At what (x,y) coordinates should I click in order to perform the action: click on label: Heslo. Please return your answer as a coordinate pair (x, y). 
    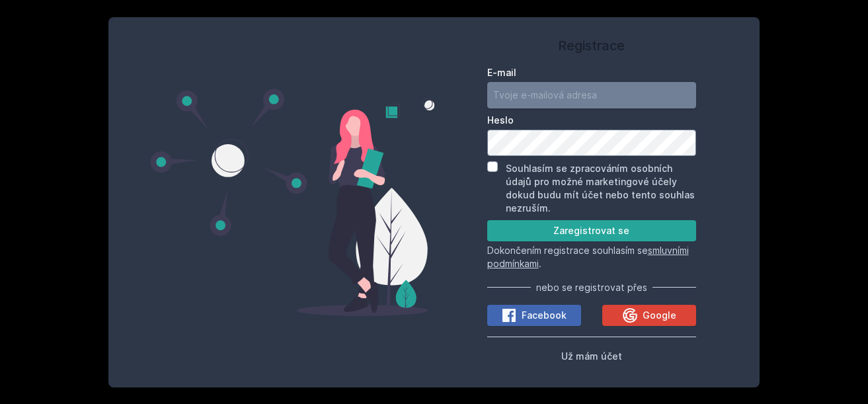
    Looking at the image, I should click on (591, 121).